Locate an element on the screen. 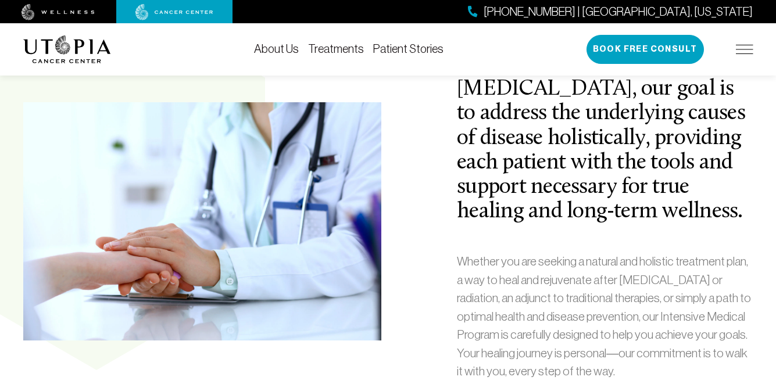  a: Treatments is located at coordinates (336, 49).